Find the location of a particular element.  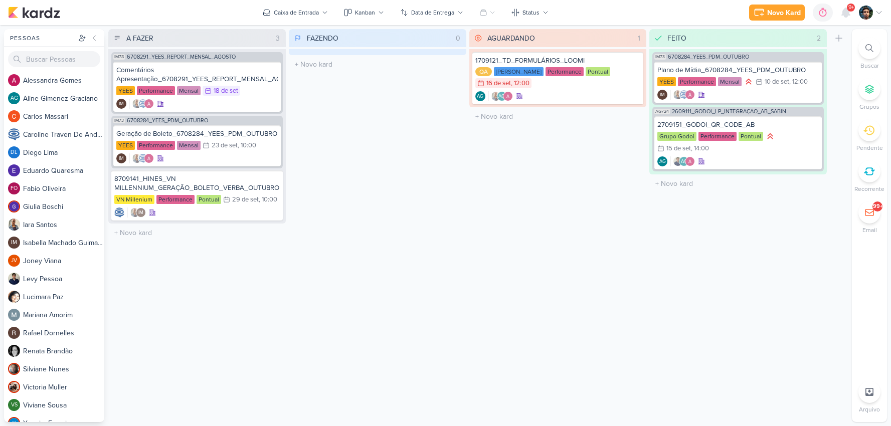

div: Colaboradores: Iara Santos, Caroline Traven De Andrade, Alessandra Gomes is located at coordinates (682, 95).